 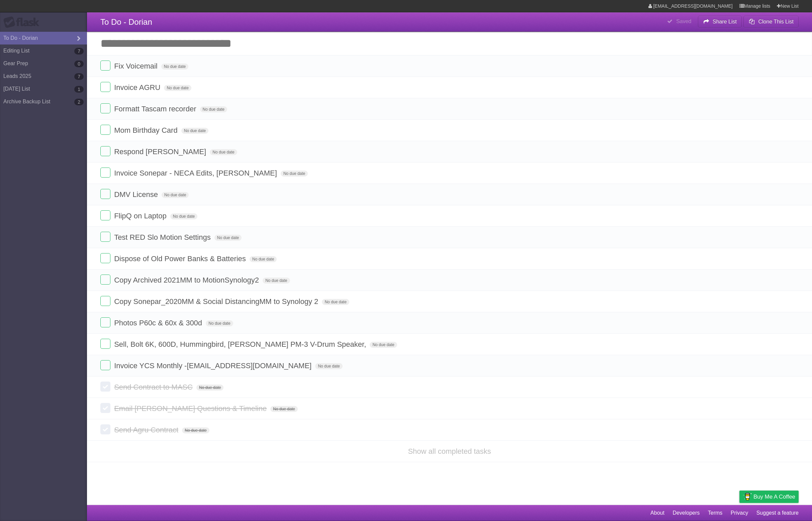 I want to click on span: Test RED Slo Motion Settings, so click(x=163, y=237).